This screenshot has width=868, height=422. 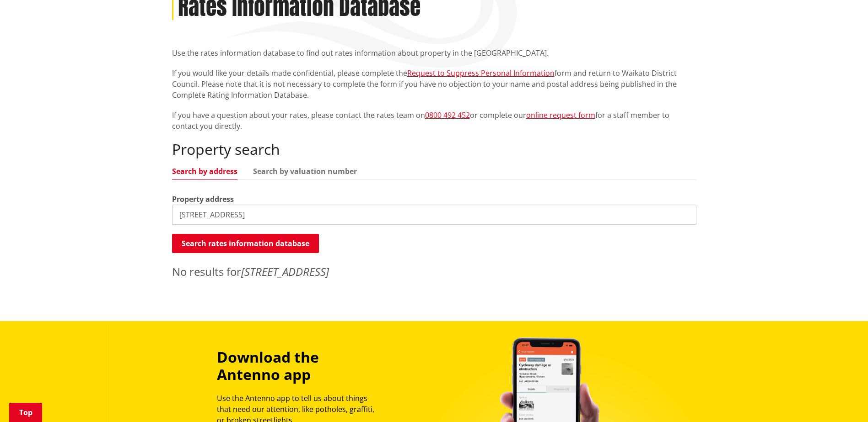 What do you see at coordinates (447, 115) in the screenshot?
I see `a: 0800 492 452` at bounding box center [447, 115].